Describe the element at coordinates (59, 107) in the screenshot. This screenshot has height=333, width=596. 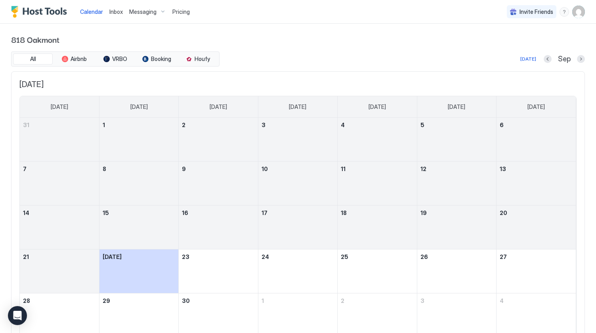
I see `a: Sunday` at that location.